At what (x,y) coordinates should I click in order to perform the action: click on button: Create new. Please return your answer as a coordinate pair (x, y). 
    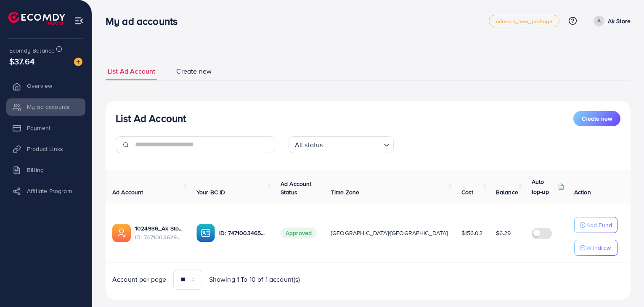
    Looking at the image, I should click on (597, 118).